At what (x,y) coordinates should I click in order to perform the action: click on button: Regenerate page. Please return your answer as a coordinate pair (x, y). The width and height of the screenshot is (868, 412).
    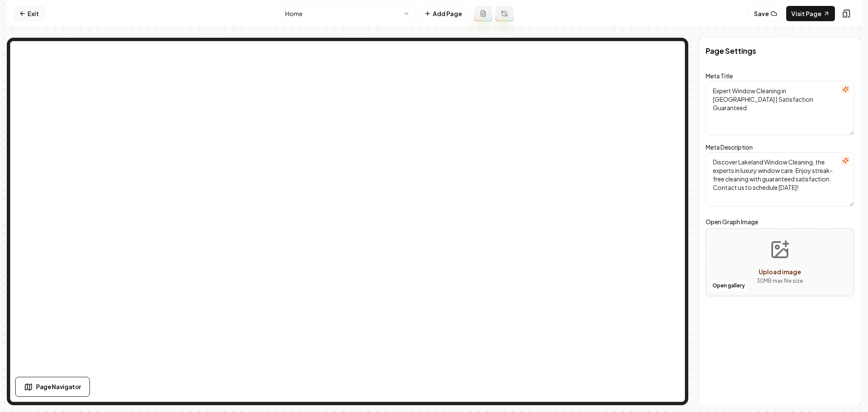
    Looking at the image, I should click on (505, 13).